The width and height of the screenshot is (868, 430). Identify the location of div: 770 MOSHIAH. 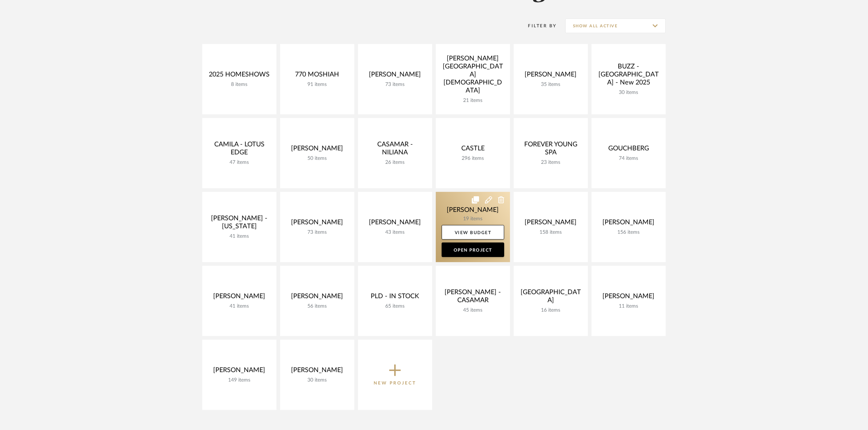
(317, 76).